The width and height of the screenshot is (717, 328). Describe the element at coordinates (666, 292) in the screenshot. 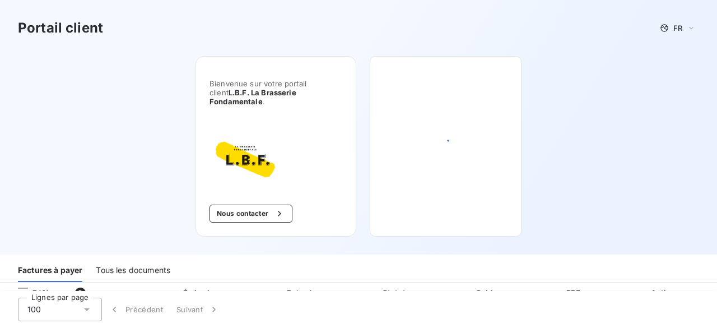

I see `div: Actions` at that location.